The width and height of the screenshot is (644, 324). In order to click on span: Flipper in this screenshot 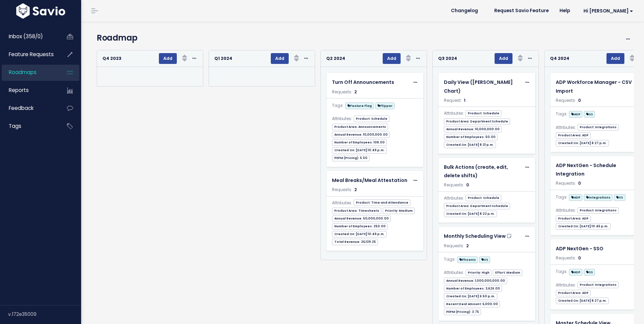, I will do `click(385, 106)`.